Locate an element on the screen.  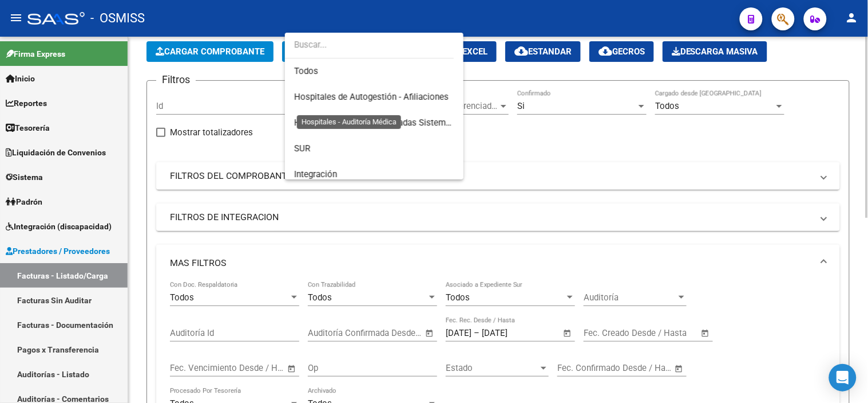
div: Open Intercom Messenger is located at coordinates (843, 378).